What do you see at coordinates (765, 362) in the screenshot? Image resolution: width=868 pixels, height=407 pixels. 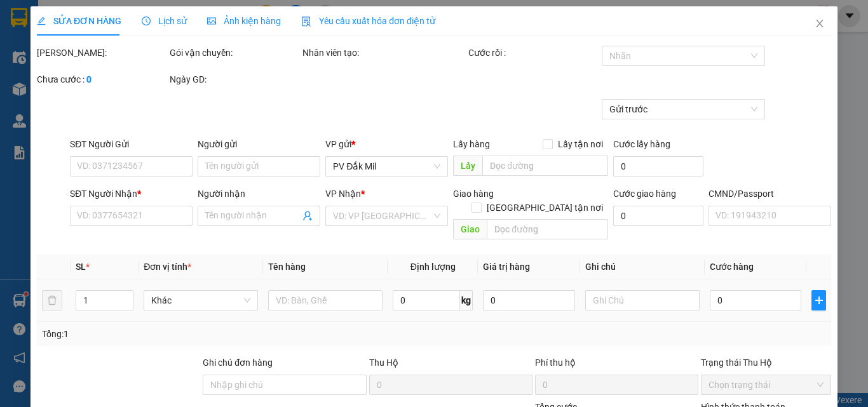 I see `div: Trạng thái Thu Hộ` at bounding box center [765, 362].